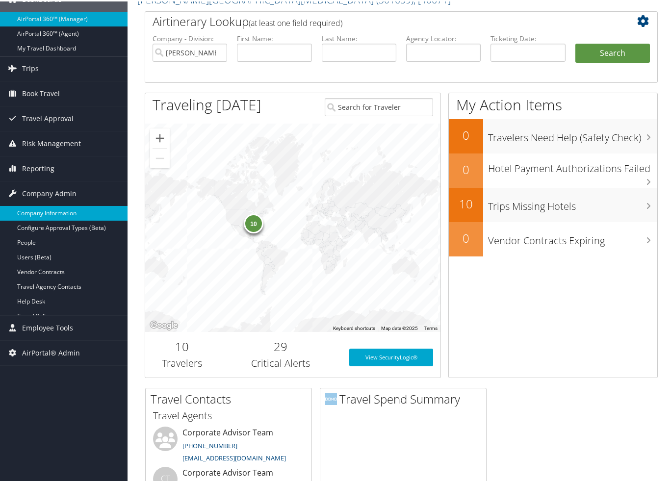  Describe the element at coordinates (231, 398) in the screenshot. I see `h2: Travel Contacts` at that location.